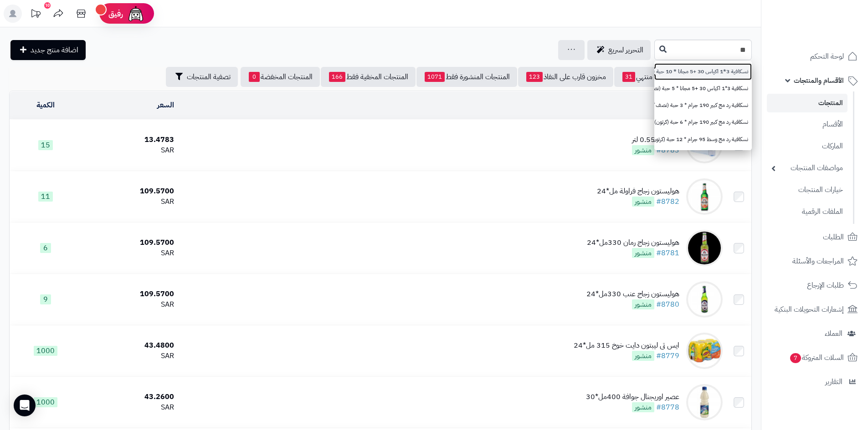 This screenshot has height=430, width=868. I want to click on a: مخزون قارب على النفاذ123, so click(565, 77).